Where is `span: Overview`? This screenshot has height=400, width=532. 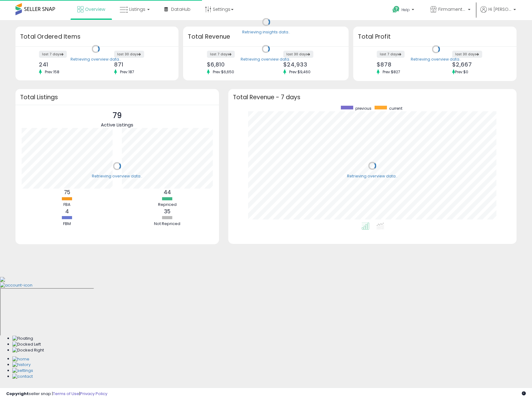 span: Overview is located at coordinates (95, 9).